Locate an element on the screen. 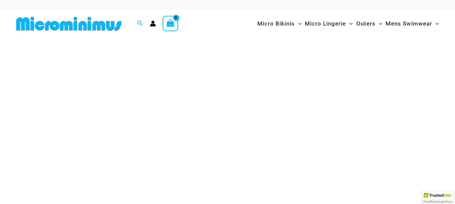 This screenshot has height=204, width=455. span: Micro Bikinis is located at coordinates (276, 24).